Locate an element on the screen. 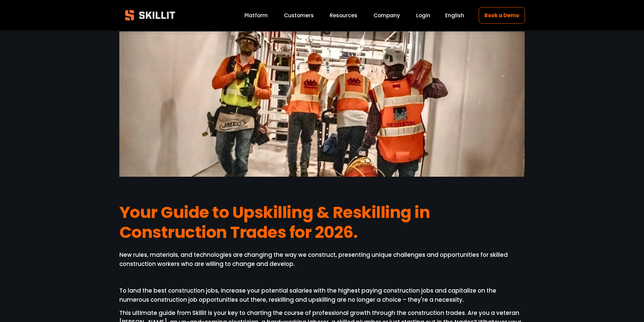 The image size is (644, 322). a: Customers is located at coordinates (299, 15).